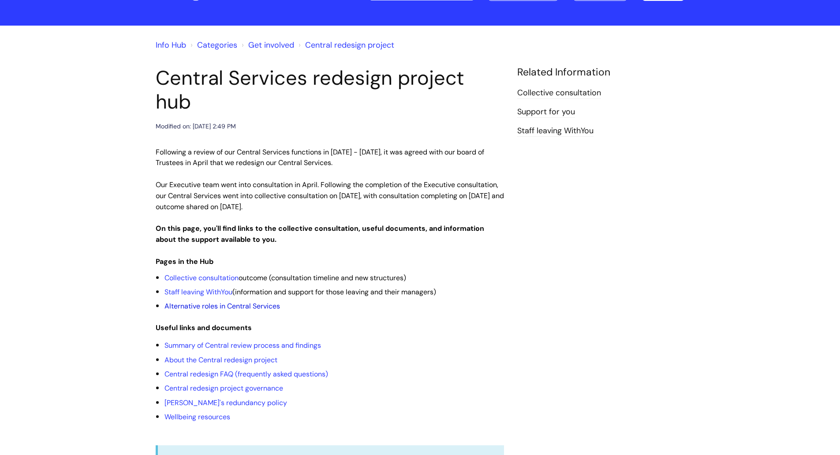  I want to click on a: About the Central redesign project, so click(221, 359).